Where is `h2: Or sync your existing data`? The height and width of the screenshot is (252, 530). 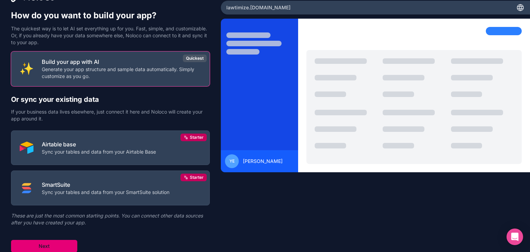
h2: Or sync your existing data is located at coordinates (110, 99).